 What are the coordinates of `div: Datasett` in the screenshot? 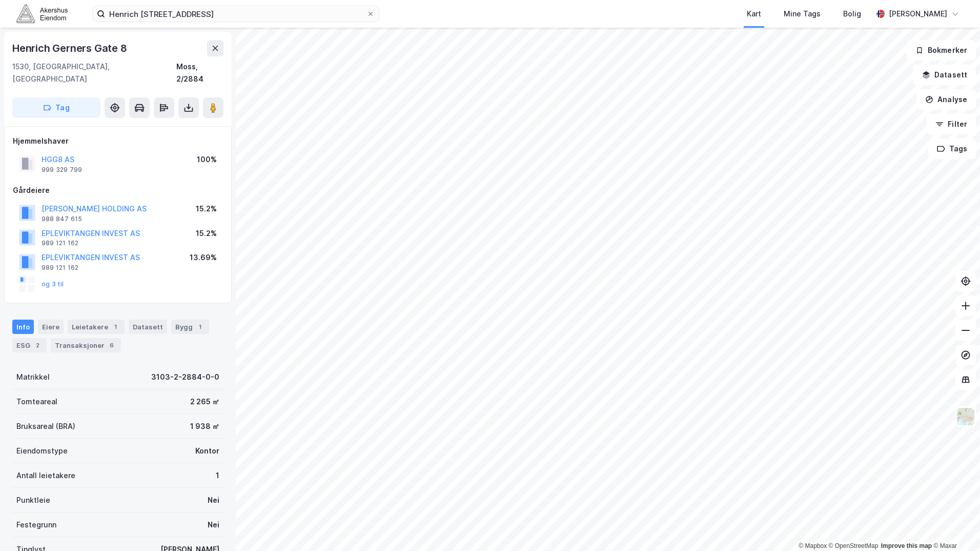 It's located at (148, 327).